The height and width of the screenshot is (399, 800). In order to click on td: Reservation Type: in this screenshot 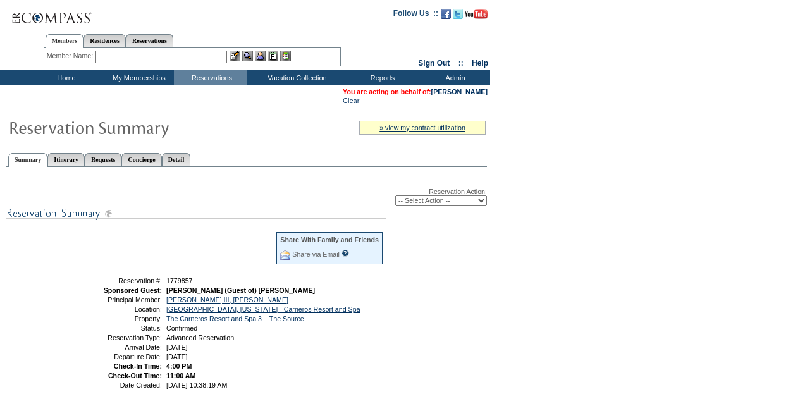, I will do `click(116, 338)`.